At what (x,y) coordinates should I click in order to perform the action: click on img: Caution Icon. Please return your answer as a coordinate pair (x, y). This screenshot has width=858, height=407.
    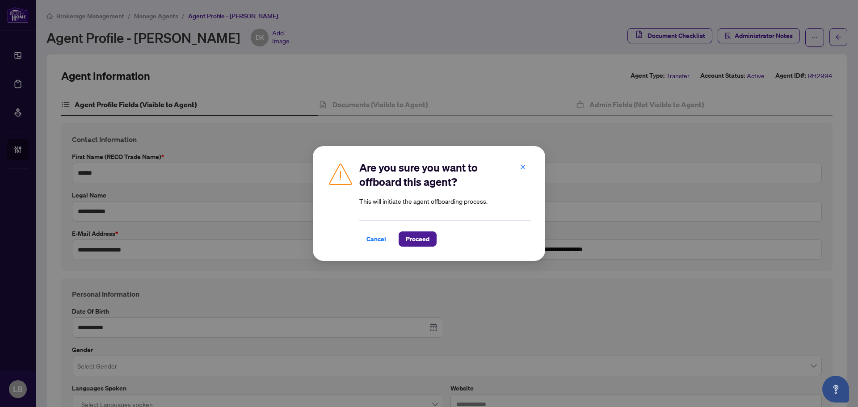
    Looking at the image, I should click on (341, 174).